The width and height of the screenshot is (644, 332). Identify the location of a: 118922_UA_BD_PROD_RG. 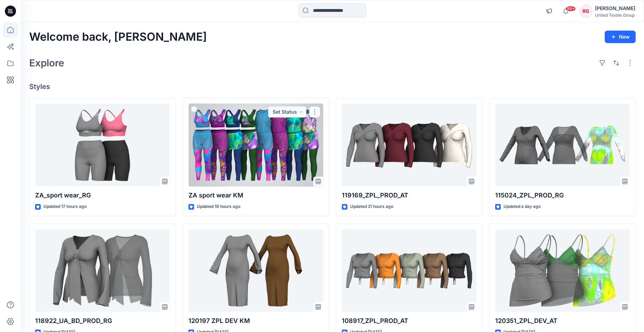
(102, 270).